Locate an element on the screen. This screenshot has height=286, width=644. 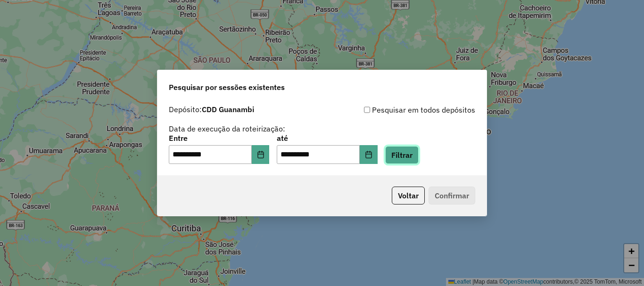
label: até is located at coordinates (327, 138).